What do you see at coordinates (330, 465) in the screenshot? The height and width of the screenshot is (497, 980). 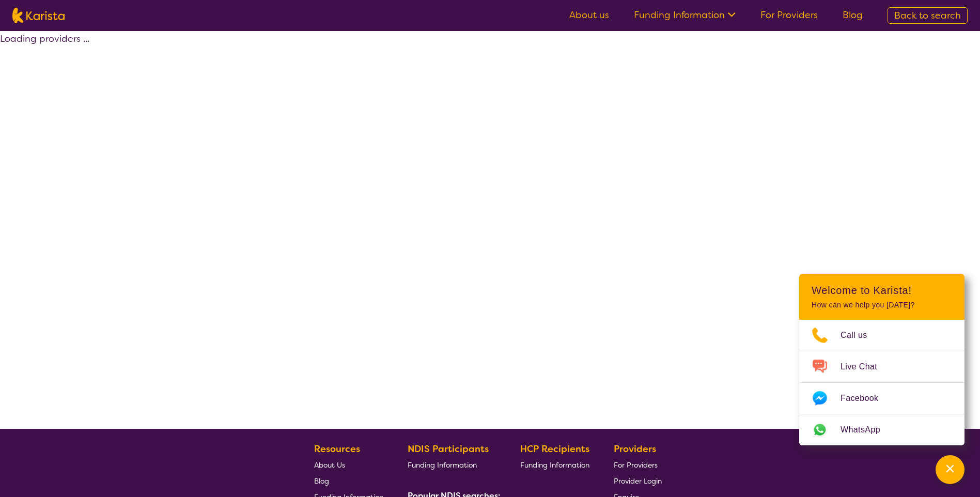 I see `span: About Us` at bounding box center [330, 465].